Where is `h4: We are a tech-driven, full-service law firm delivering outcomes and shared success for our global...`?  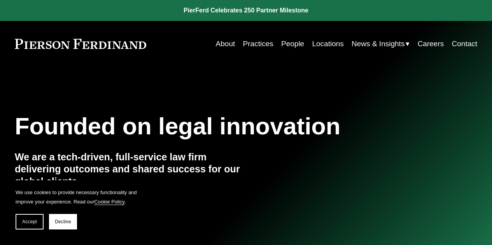
h4: We are a tech-driven, full-service law firm delivering outcomes and shared success for our global... is located at coordinates (130, 170).